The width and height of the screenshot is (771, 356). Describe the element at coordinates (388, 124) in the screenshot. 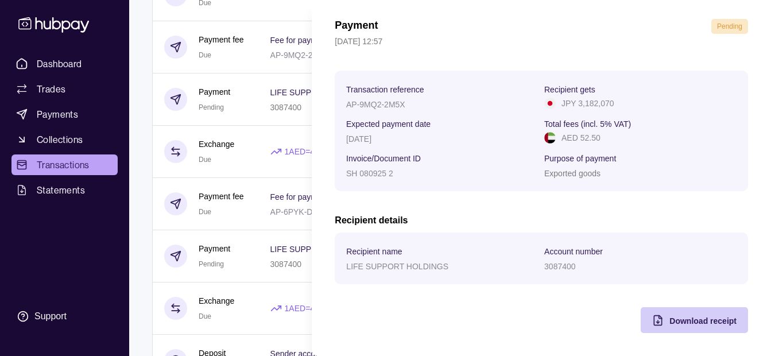

I see `p: Expected payment date` at that location.